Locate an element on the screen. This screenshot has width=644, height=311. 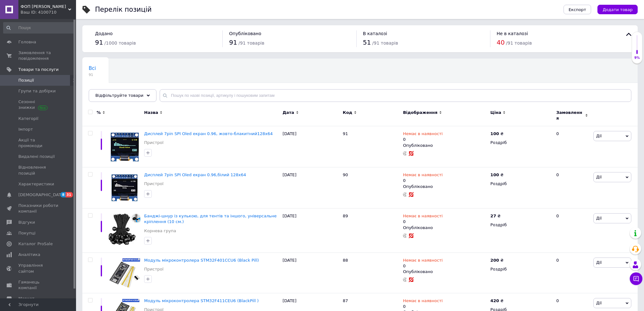
span: 31 is located at coordinates (69, 195).